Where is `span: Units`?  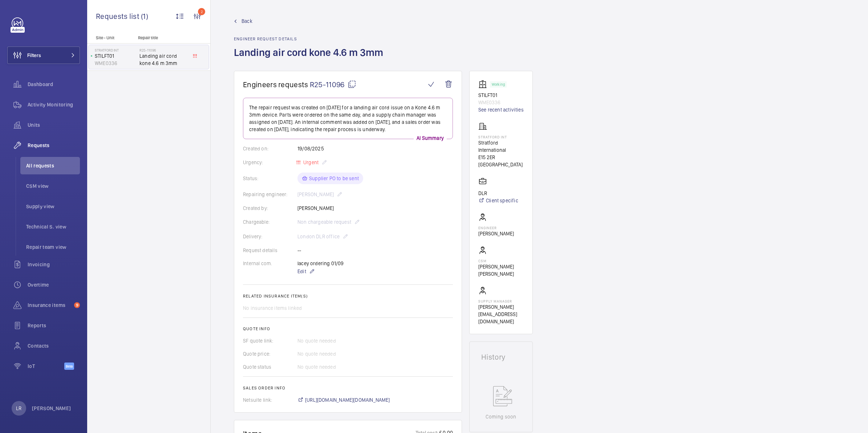
span: Units is located at coordinates (54, 125).